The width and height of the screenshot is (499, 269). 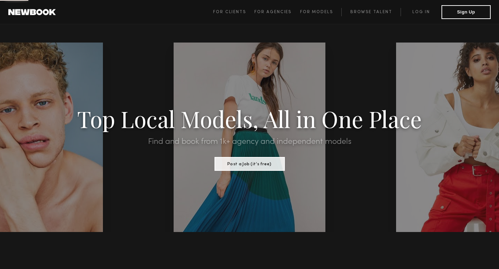 I want to click on span: For Models, so click(x=316, y=12).